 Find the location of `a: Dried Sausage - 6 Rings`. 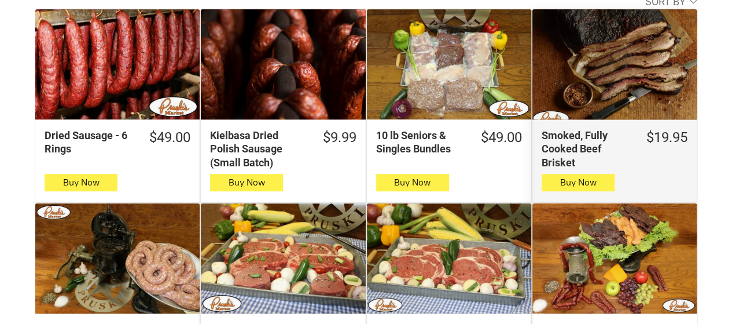

a: Dried Sausage - 6 Rings is located at coordinates (118, 64).